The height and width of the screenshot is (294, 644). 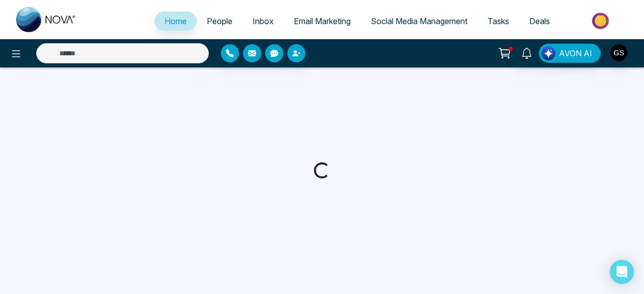 What do you see at coordinates (540, 21) in the screenshot?
I see `span: Deals` at bounding box center [540, 21].